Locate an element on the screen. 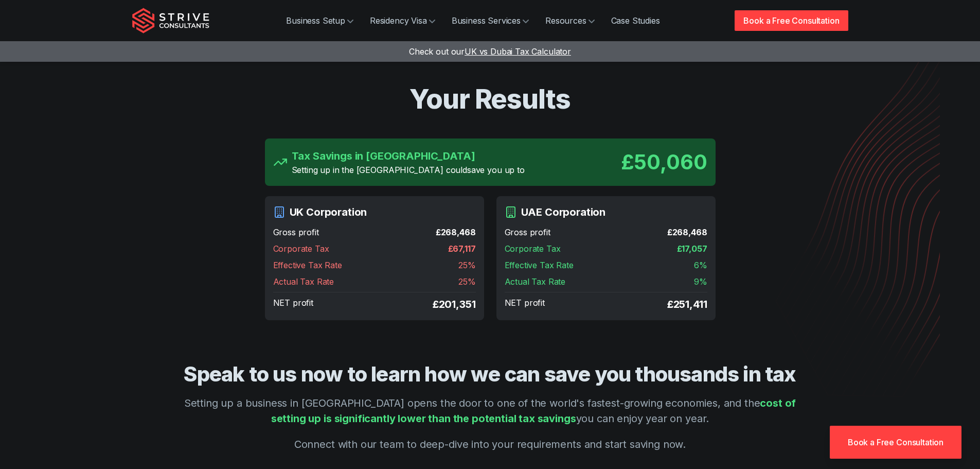 This screenshot has width=980, height=469. a: Residency Visa is located at coordinates (403, 21).